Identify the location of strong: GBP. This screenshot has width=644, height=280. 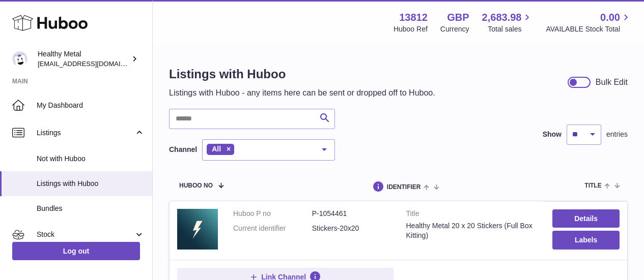
(458, 17).